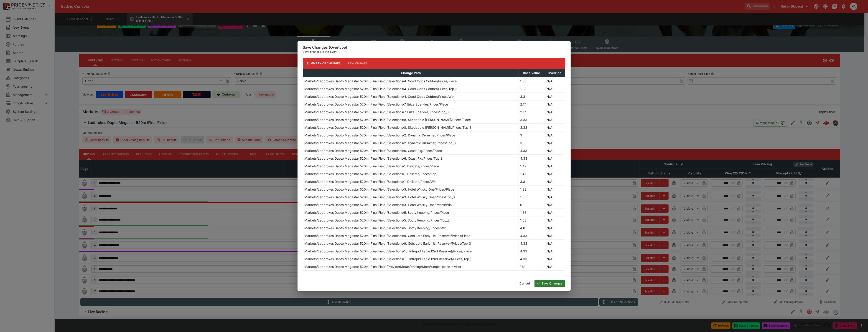 Image resolution: width=868 pixels, height=332 pixels. I want to click on p: Markets/Ladbrokes Dapto Megastar 520m (Final Field)/Selections/3. Hotel Whisky One/Prices/Top_3, so click(380, 197).